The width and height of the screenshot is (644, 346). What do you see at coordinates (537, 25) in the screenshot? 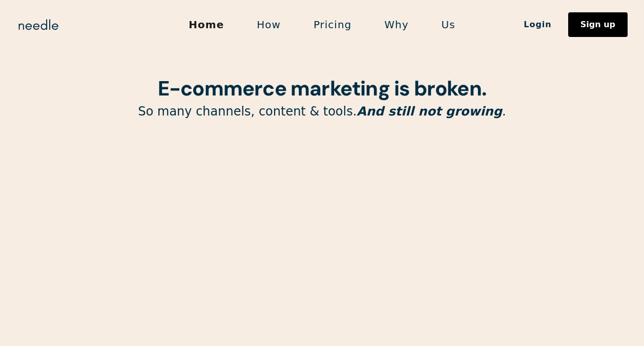
I see `a: Login` at bounding box center [537, 25].